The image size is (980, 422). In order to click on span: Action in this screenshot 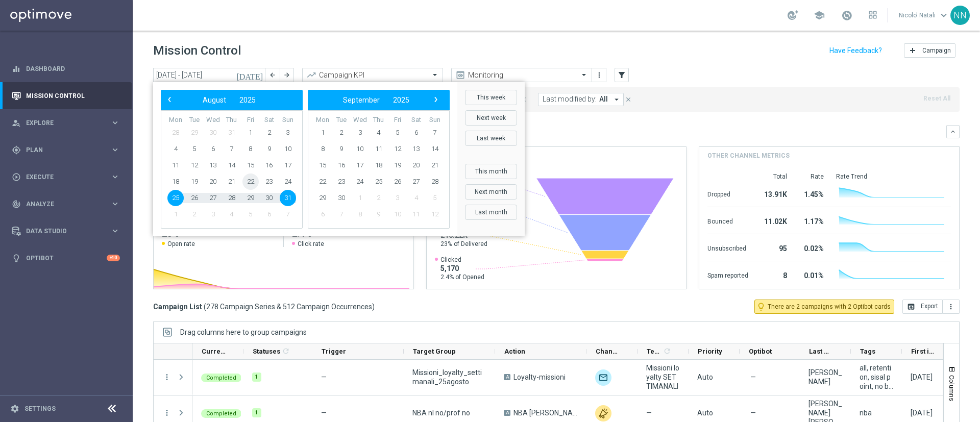, I will do `click(514, 351)`.